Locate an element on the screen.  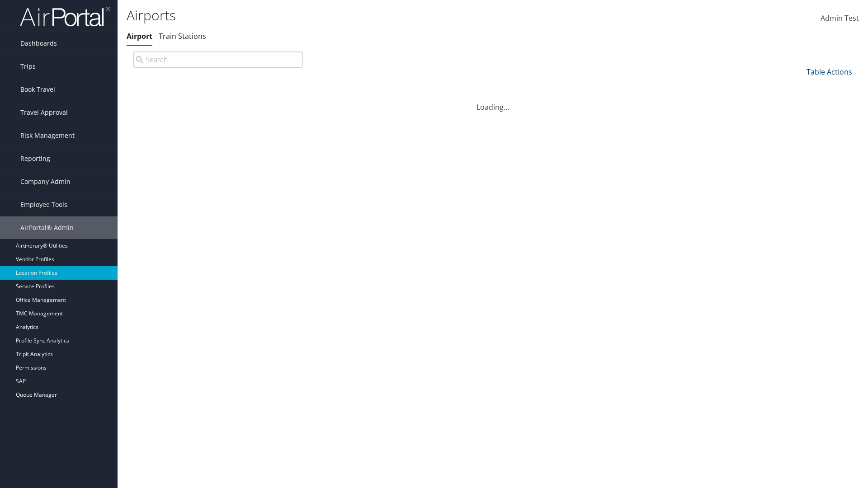
a: Table Actions is located at coordinates (829, 72).